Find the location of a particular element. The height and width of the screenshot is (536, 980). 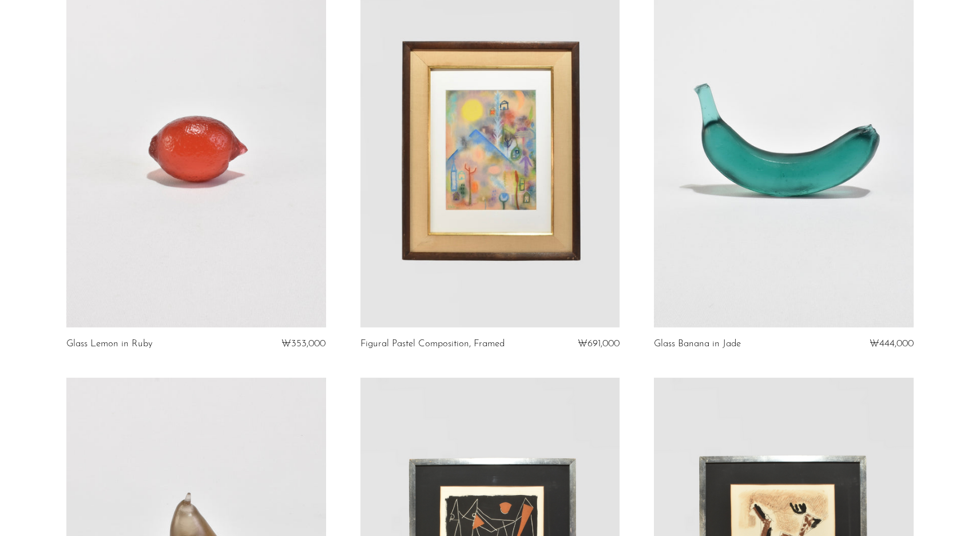

a: Glass Banana in Jade is located at coordinates (697, 344).